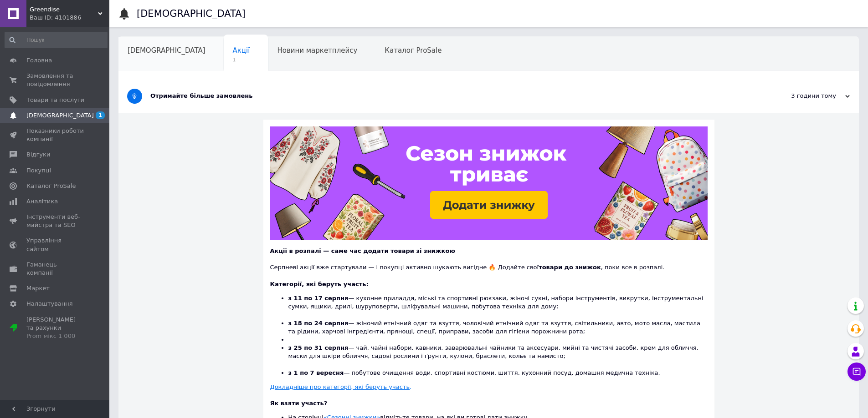 The height and width of the screenshot is (418, 868). Describe the element at coordinates (318, 298) in the screenshot. I see `b: з 11 по 17 серпня` at that location.